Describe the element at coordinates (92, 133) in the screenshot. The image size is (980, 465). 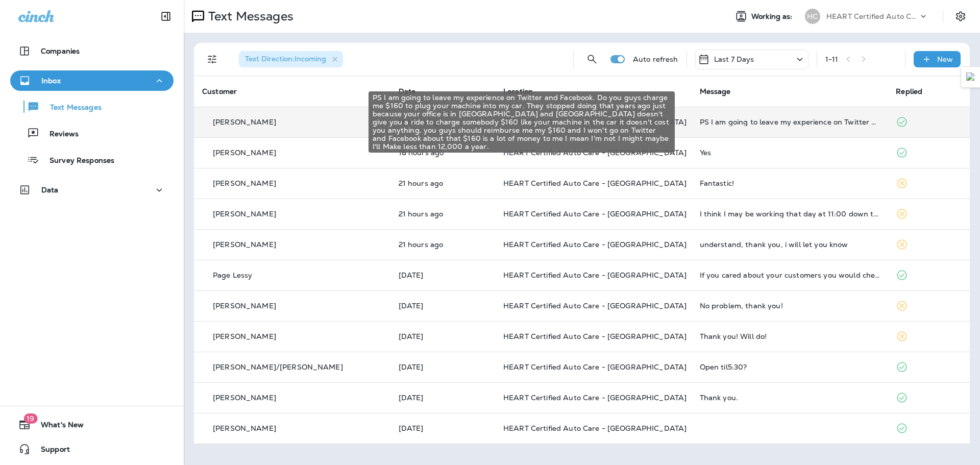
I see `button: Reviews` at that location.